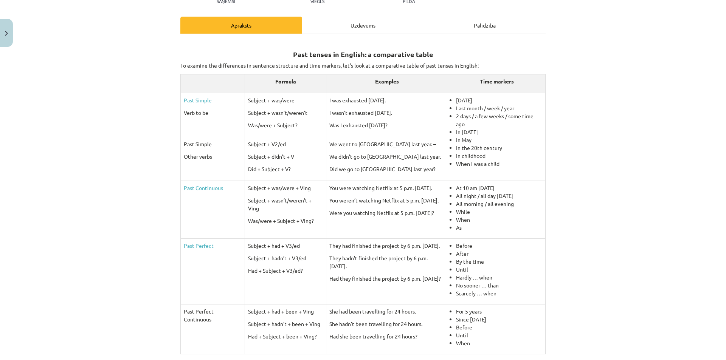 Image resolution: width=726 pixels, height=360 pixels. I want to click on li: Hardly … when, so click(499, 278).